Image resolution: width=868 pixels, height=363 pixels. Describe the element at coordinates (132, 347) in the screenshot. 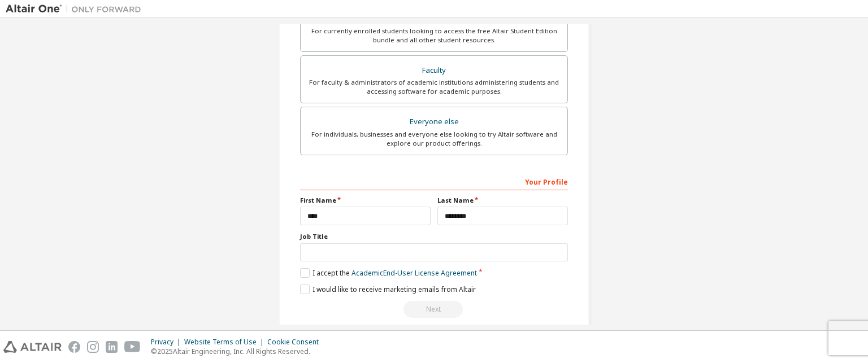

I see `img: youtube.svg` at that location.